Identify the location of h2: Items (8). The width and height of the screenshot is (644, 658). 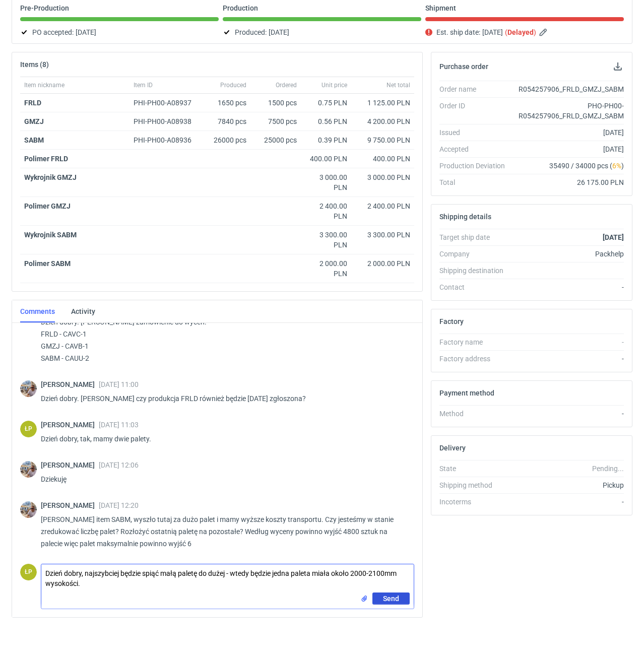
(34, 64).